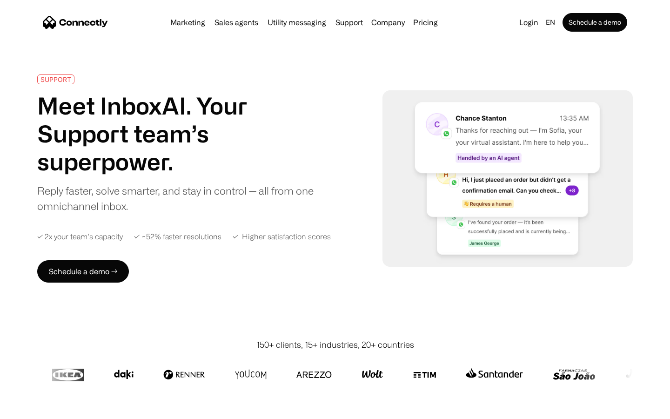 Image resolution: width=670 pixels, height=419 pixels. What do you see at coordinates (236, 22) in the screenshot?
I see `a: Sales agents` at bounding box center [236, 22].